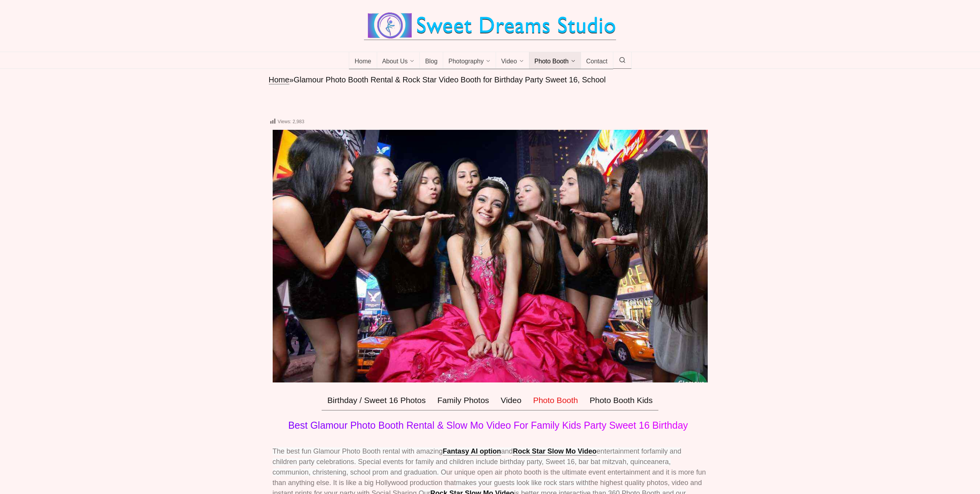  Describe the element at coordinates (490, 256) in the screenshot. I see `img: sweet 16 birthday photography photo booth party rental entertainment nj ny` at that location.